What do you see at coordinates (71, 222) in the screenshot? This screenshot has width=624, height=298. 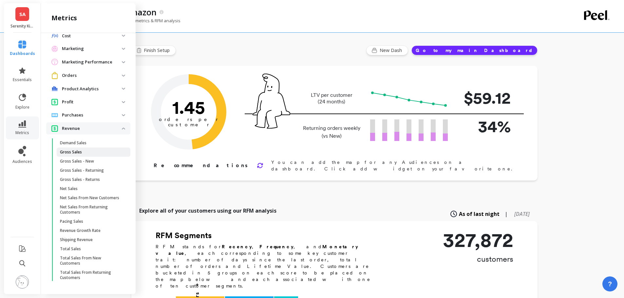 I see `p: Pacing Sales` at bounding box center [71, 222].